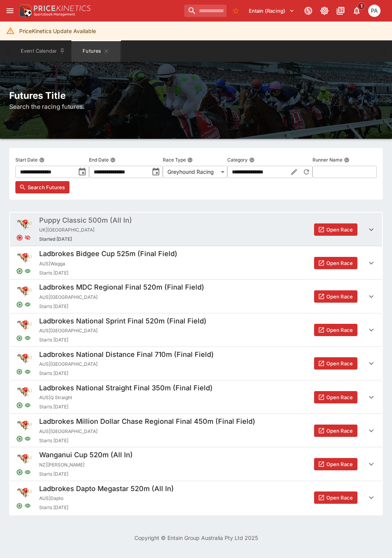 This screenshot has width=392, height=558. What do you see at coordinates (327, 159) in the screenshot?
I see `p: Runner Name` at bounding box center [327, 159].